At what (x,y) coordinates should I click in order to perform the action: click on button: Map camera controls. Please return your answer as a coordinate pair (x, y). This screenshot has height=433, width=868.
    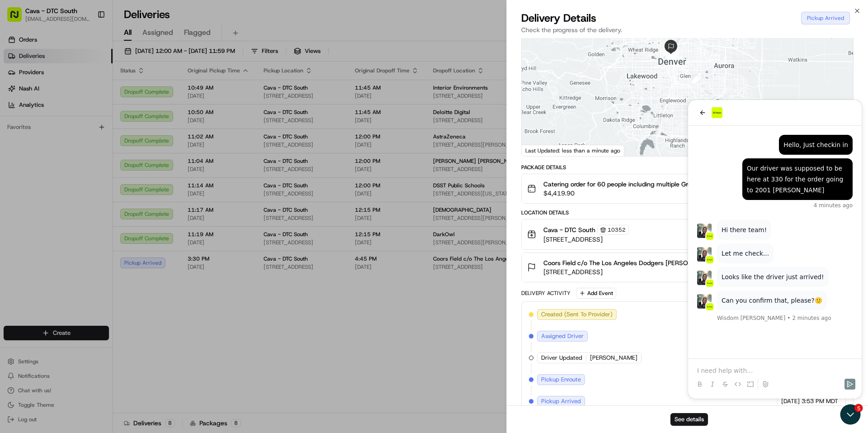
    Looking at the image, I should click on (840, 136).